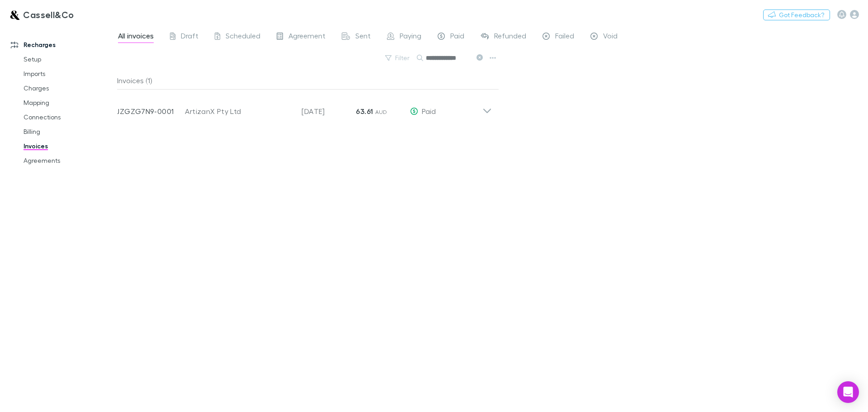 This screenshot has height=412, width=868. I want to click on span: Void, so click(610, 37).